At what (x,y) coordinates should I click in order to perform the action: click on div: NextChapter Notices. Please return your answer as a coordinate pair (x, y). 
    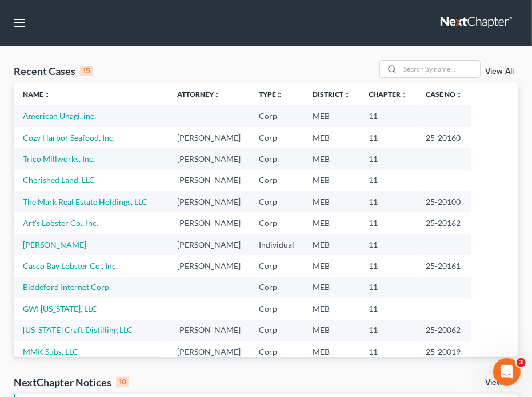
    Looking at the image, I should click on (72, 382).